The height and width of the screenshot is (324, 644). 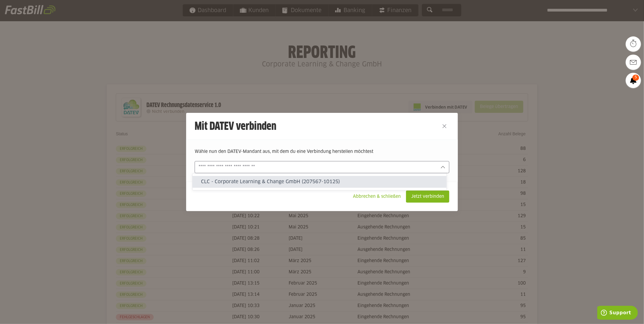 What do you see at coordinates (636, 78) in the screenshot?
I see `span: 5` at bounding box center [636, 78].